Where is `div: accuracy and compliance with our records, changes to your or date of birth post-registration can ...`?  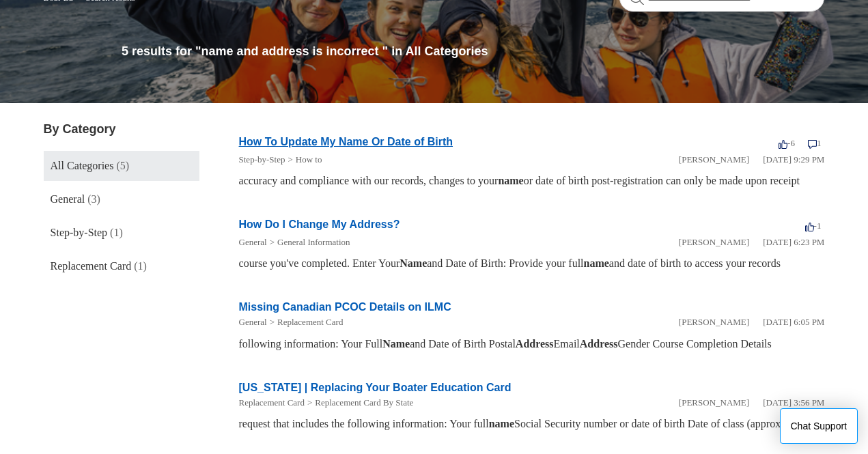 div: accuracy and compliance with our records, changes to your or date of birth post-registration can ... is located at coordinates (532, 181).